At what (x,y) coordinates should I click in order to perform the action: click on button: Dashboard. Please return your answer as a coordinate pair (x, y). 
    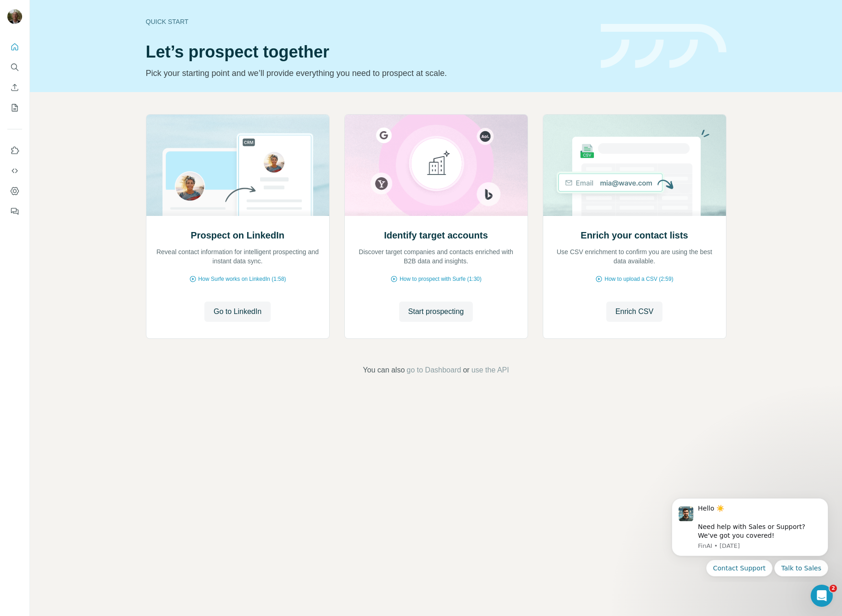
    Looking at the image, I should click on (14, 191).